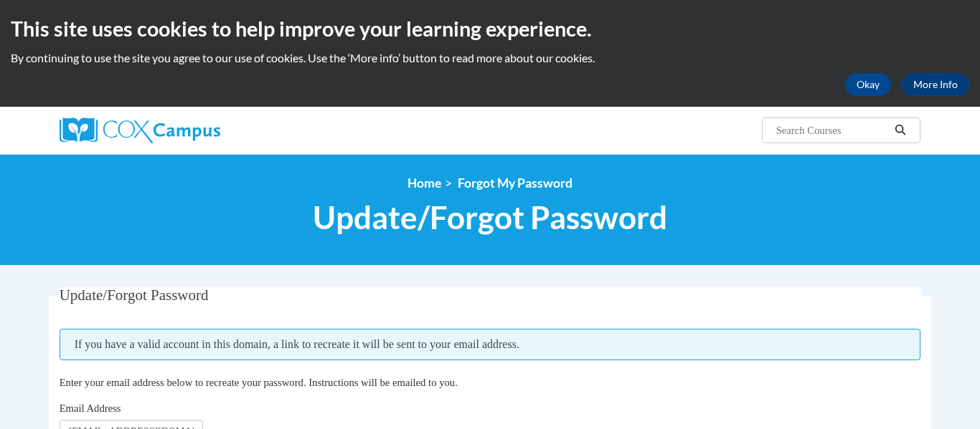  I want to click on a: Cox Campus, so click(196, 131).